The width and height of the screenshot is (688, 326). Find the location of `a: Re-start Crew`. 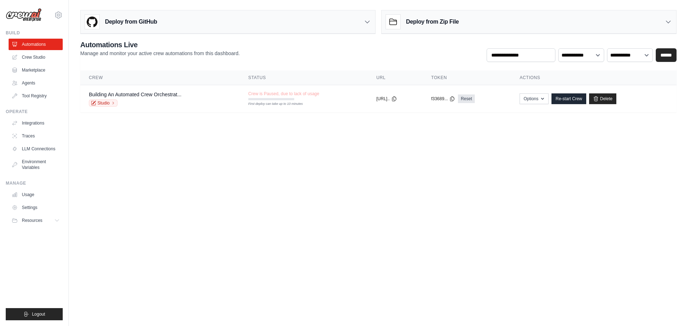

a: Re-start Crew is located at coordinates (568, 99).